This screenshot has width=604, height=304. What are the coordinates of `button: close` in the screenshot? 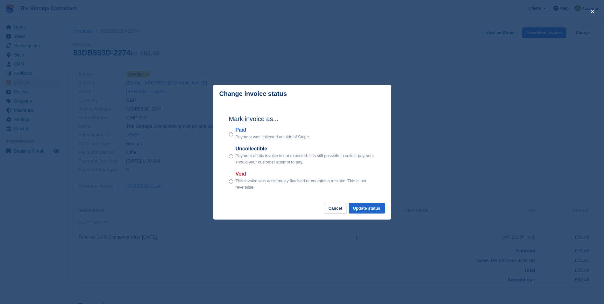 It's located at (592, 11).